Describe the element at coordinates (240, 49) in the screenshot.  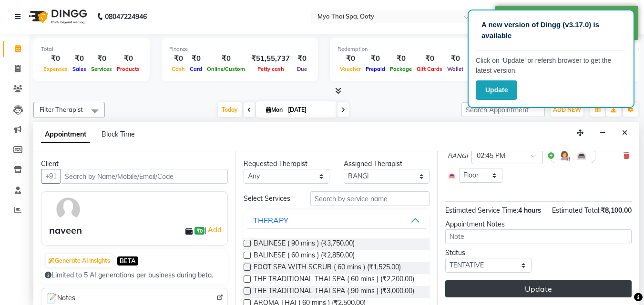
I see `div: Finance` at that location.